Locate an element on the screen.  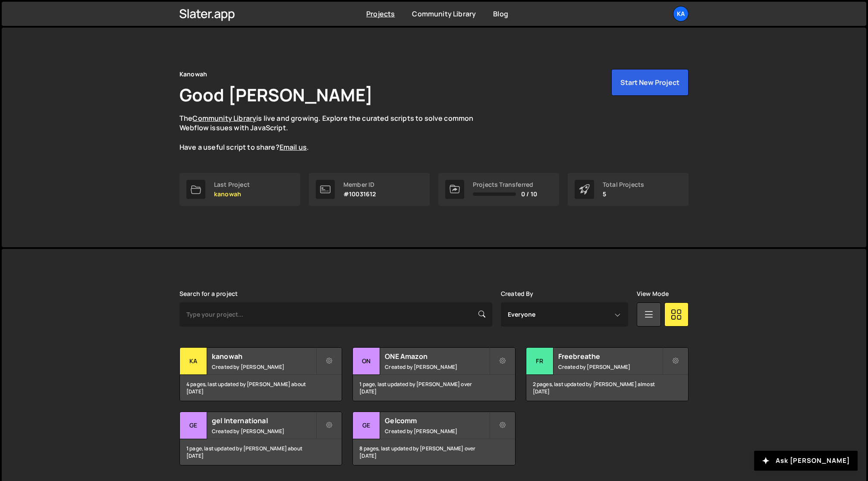
div: Ge is located at coordinates (367, 426).